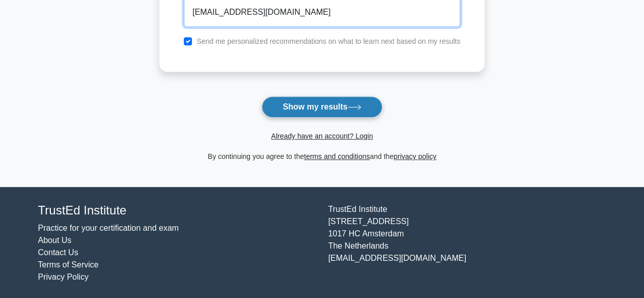  I want to click on a: About Us, so click(55, 240).